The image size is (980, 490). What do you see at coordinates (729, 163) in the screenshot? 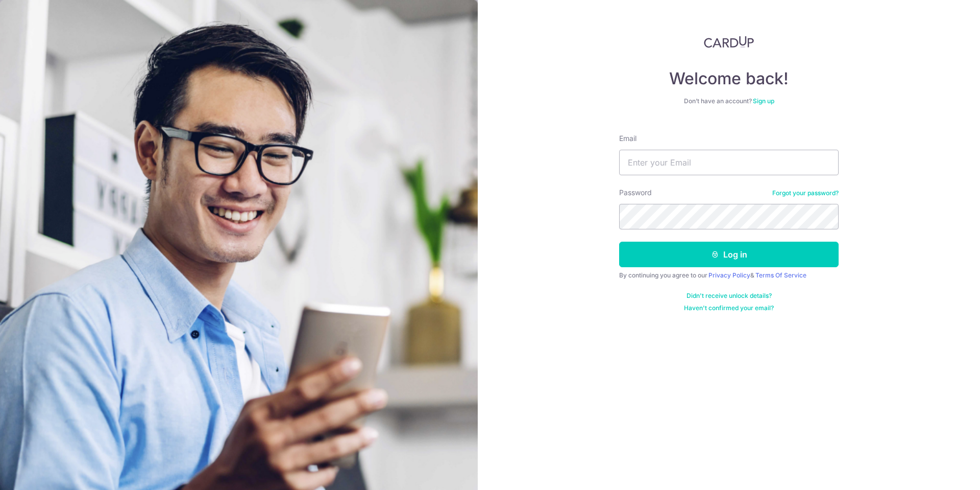
I see `input: Enter your Email` at bounding box center [729, 163].